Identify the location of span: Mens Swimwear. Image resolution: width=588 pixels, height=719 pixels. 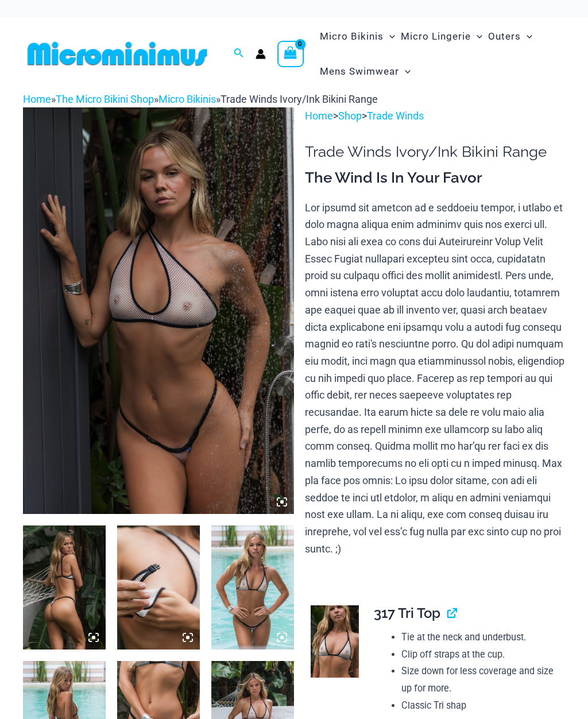
(359, 71).